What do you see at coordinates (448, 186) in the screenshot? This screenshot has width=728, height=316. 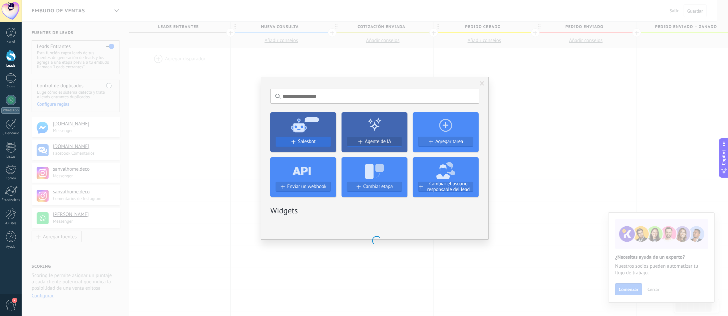 I see `span: Cambiar el usuario responsable del lead` at bounding box center [448, 186].